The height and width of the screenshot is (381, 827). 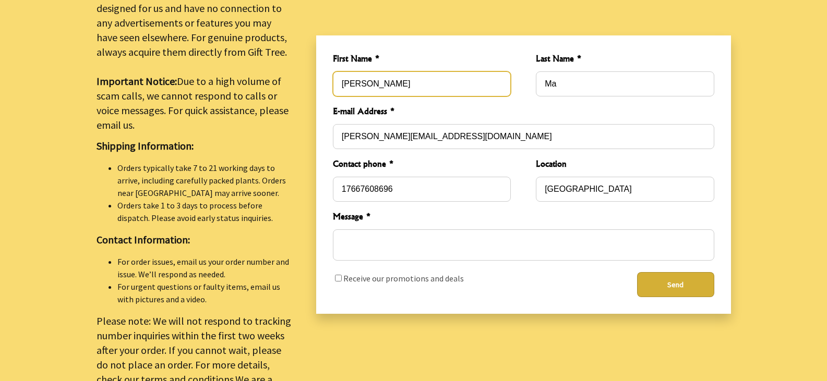 I want to click on span: E-mail Address *, so click(x=523, y=112).